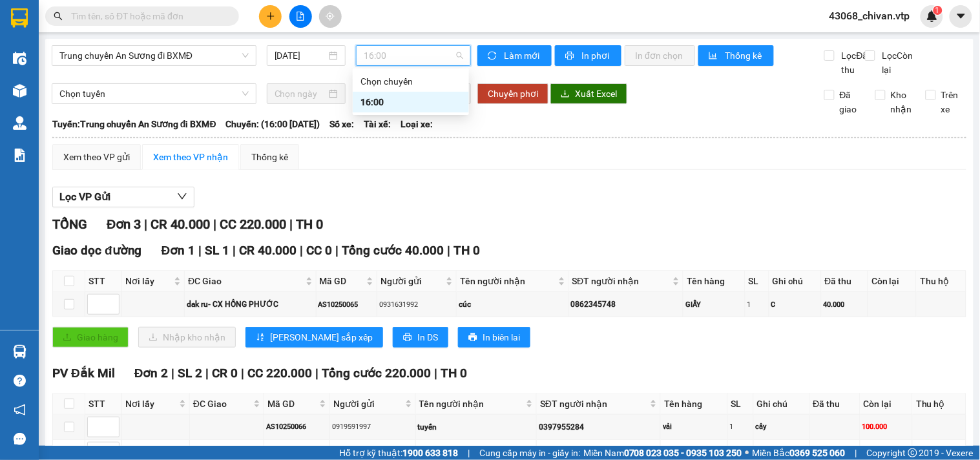 The height and width of the screenshot is (460, 980). I want to click on div: Thống kê, so click(270, 157).